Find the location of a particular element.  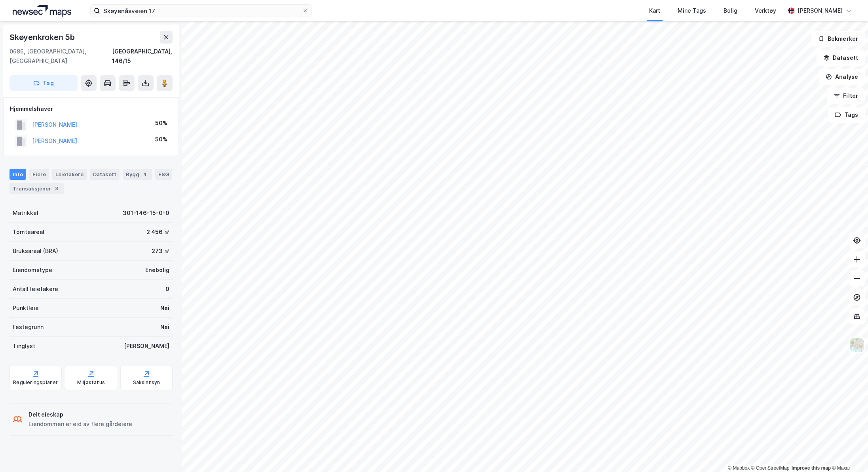

div: Kart is located at coordinates (655, 10).